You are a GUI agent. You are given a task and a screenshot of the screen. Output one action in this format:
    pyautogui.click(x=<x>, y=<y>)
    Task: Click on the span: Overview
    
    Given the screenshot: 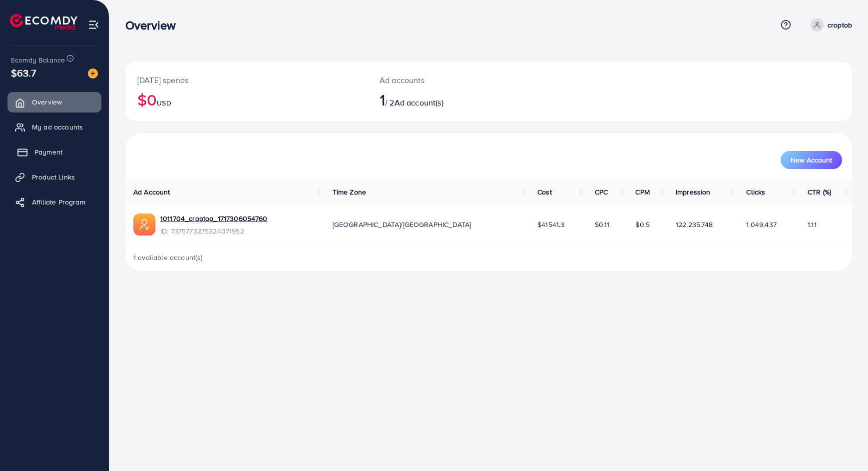 What is the action you would take?
    pyautogui.click(x=47, y=102)
    